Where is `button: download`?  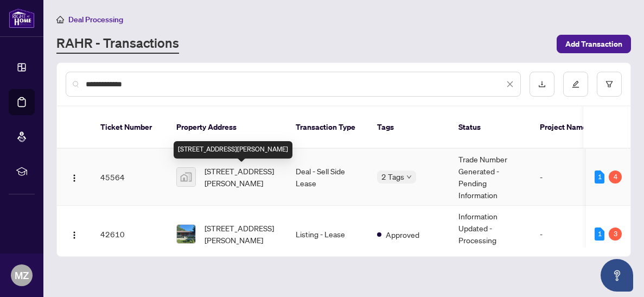 button: download is located at coordinates (542, 84).